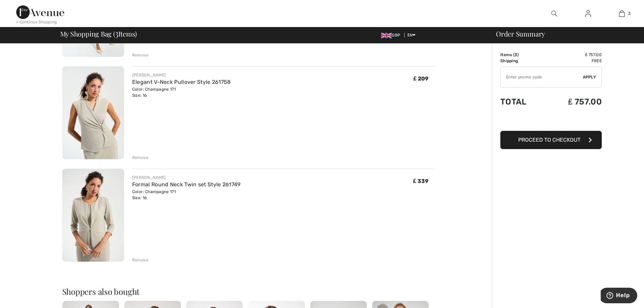 This screenshot has height=308, width=644. What do you see at coordinates (392, 35) in the screenshot?
I see `span: GBP` at bounding box center [392, 35].